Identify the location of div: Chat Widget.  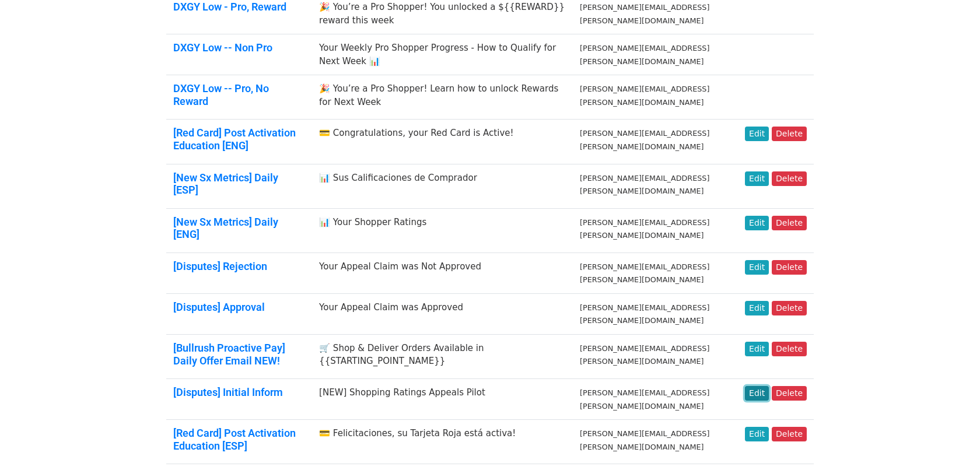
(951, 442).